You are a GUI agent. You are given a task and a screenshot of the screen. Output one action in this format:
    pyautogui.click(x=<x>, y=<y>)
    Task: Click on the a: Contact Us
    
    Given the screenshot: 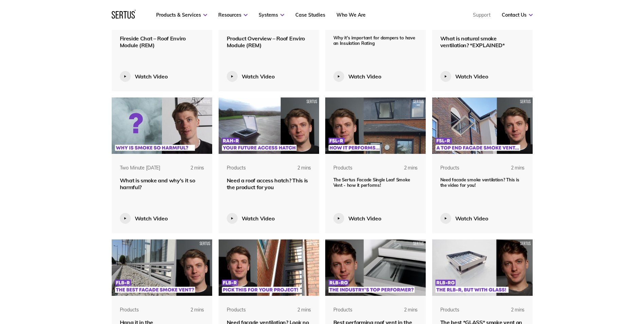 What is the action you would take?
    pyautogui.click(x=517, y=15)
    